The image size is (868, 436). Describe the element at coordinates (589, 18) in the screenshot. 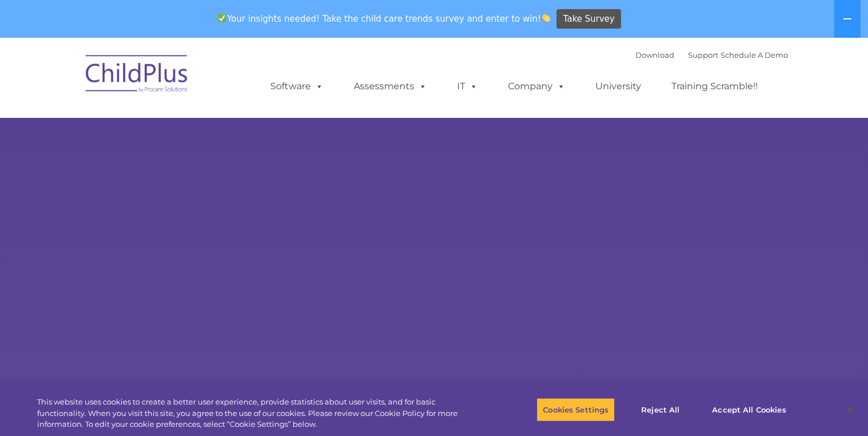

I see `a: Take Survey` at that location.